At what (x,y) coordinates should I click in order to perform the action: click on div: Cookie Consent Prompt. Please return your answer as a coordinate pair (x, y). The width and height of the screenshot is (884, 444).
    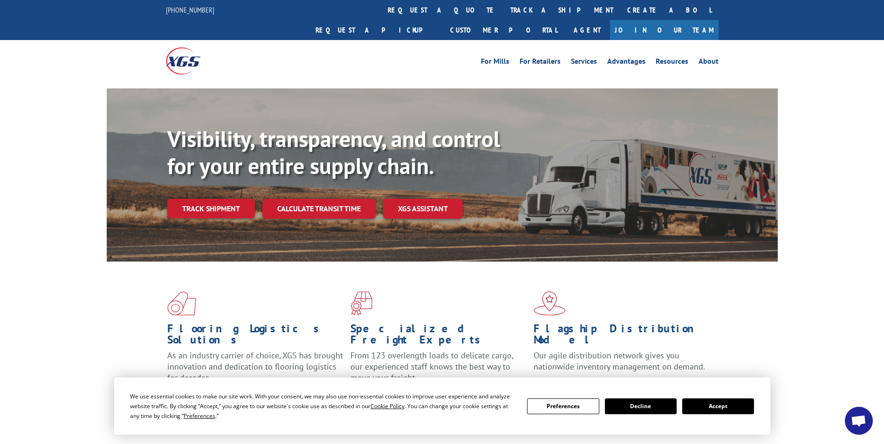
    Looking at the image, I should click on (442, 406).